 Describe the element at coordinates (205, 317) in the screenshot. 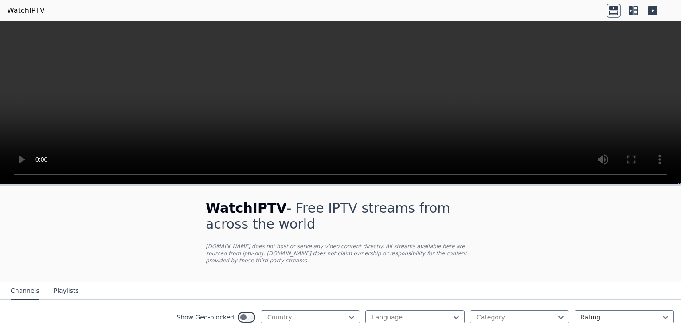

I see `label: Show Geo-blocked` at that location.